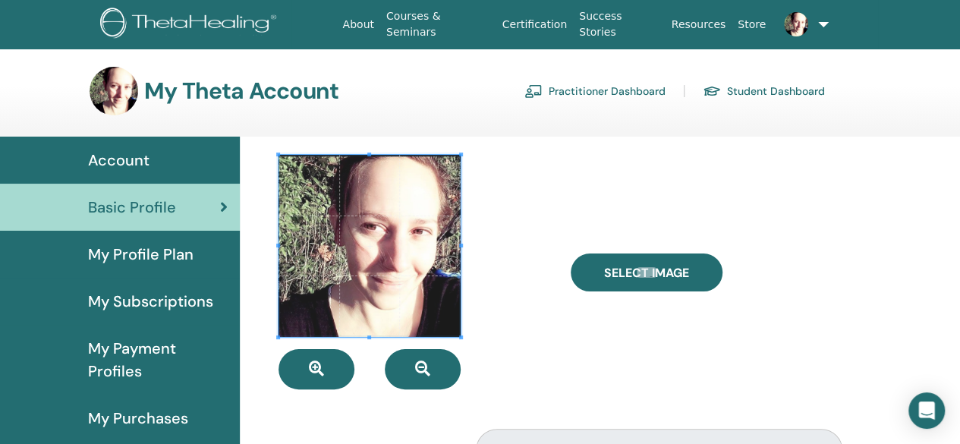 The image size is (960, 444). I want to click on img: logo.png, so click(190, 24).